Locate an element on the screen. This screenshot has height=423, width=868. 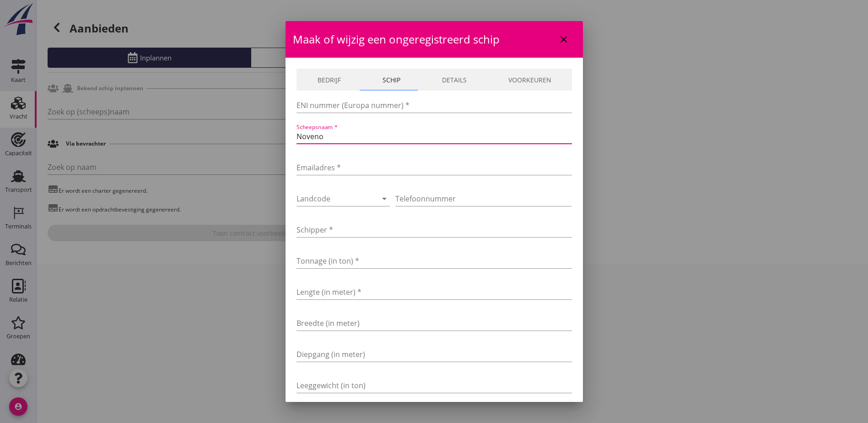
a: Voorkeuren is located at coordinates (529, 80).